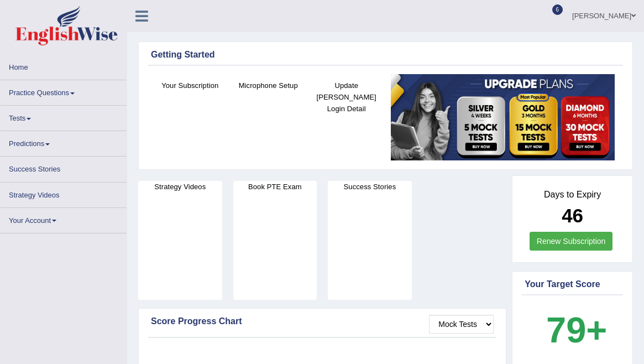 This screenshot has width=644, height=364. Describe the element at coordinates (370, 186) in the screenshot. I see `h4: Success Stories` at that location.